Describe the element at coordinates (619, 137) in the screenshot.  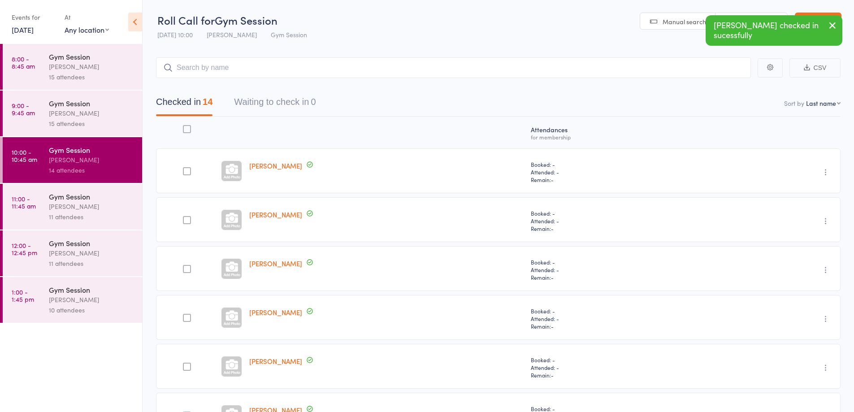
I see `div: for membership` at that location.